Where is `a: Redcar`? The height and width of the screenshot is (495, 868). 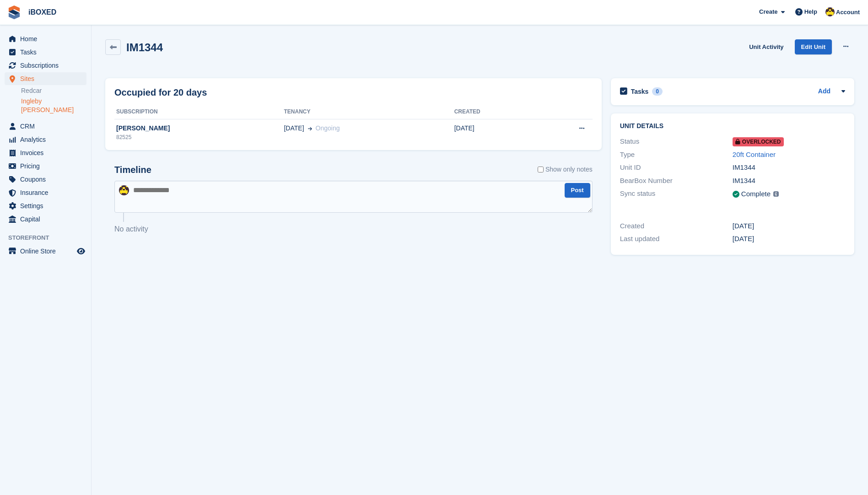
a: Redcar is located at coordinates (54, 91).